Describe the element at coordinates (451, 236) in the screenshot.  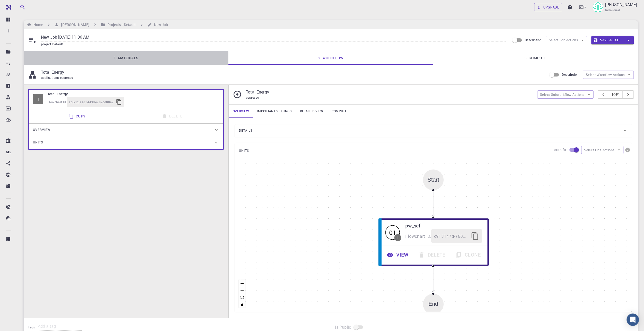
I see `span: c913147d-760d-496d-93a7-dc0771034d54` at that location.